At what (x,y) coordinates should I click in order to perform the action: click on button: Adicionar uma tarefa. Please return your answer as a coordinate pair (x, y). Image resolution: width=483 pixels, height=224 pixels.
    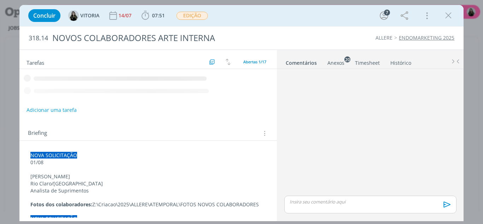
    Looking at the image, I should click on (52, 110).